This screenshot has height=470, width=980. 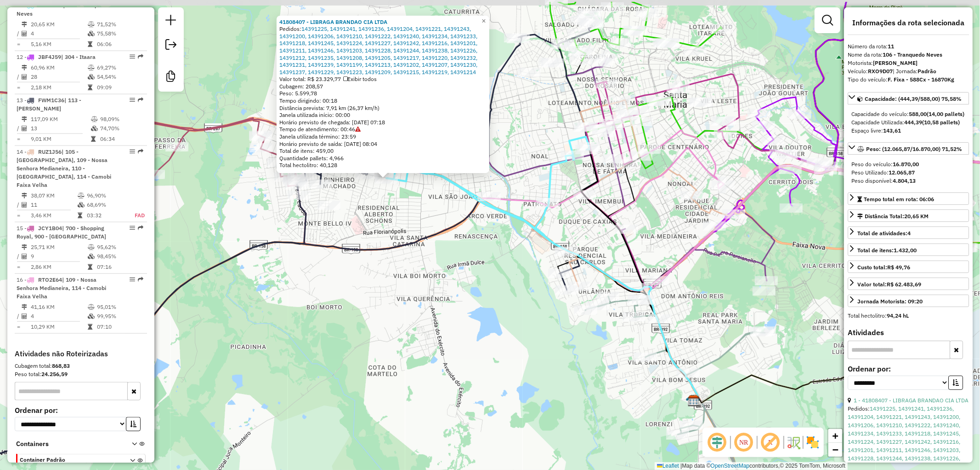 What do you see at coordinates (59, 326) in the screenshot?
I see `td: 10,29 KM` at bounding box center [59, 326].